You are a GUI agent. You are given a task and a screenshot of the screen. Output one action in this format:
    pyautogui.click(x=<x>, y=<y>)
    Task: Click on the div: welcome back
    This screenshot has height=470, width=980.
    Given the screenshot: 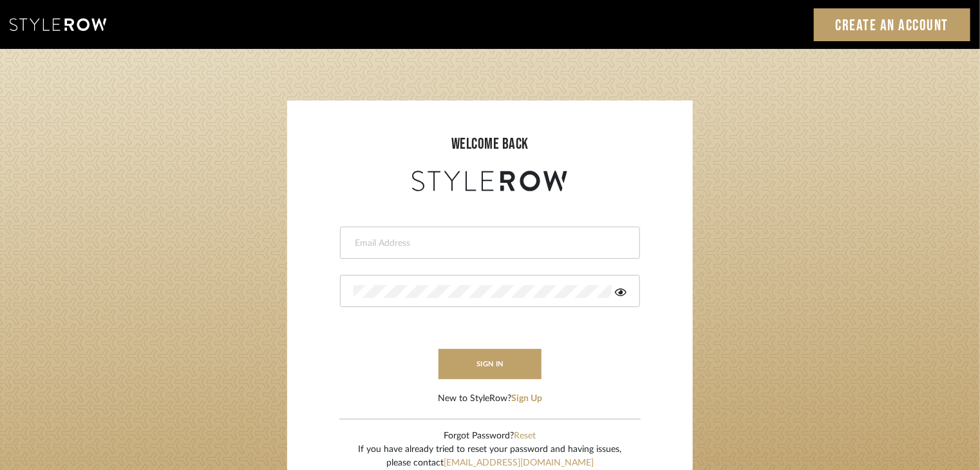 What is the action you would take?
    pyautogui.click(x=490, y=144)
    